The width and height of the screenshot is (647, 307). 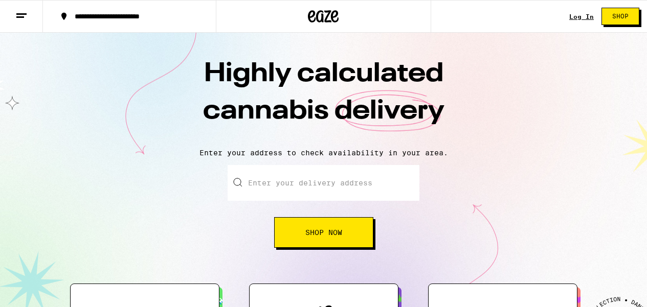 What do you see at coordinates (324, 98) in the screenshot?
I see `h1: Highly calculated cannabis delivery` at bounding box center [324, 98].